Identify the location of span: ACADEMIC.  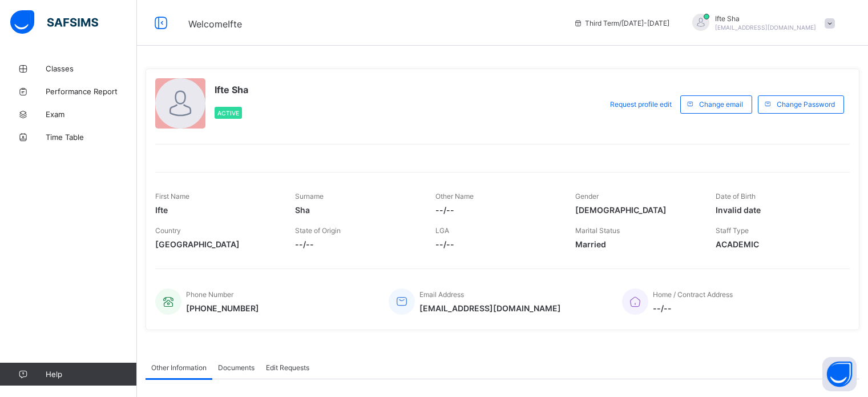
(776, 244).